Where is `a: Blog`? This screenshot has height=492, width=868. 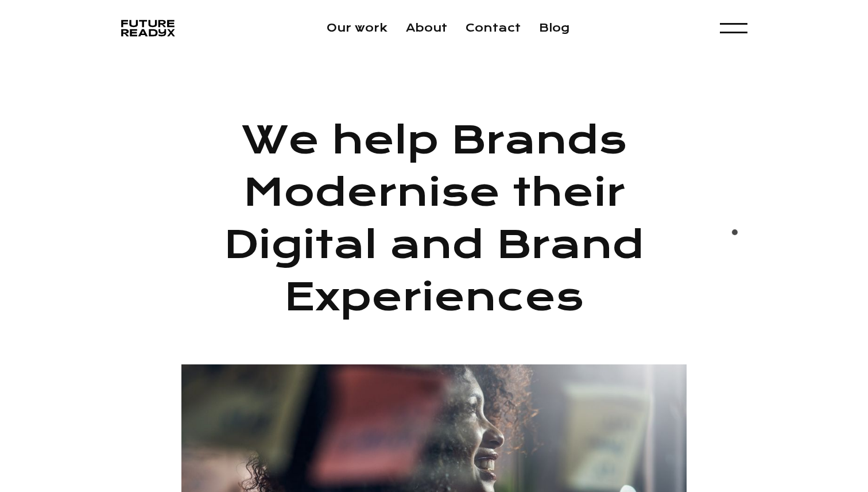
a: Blog is located at coordinates (554, 28).